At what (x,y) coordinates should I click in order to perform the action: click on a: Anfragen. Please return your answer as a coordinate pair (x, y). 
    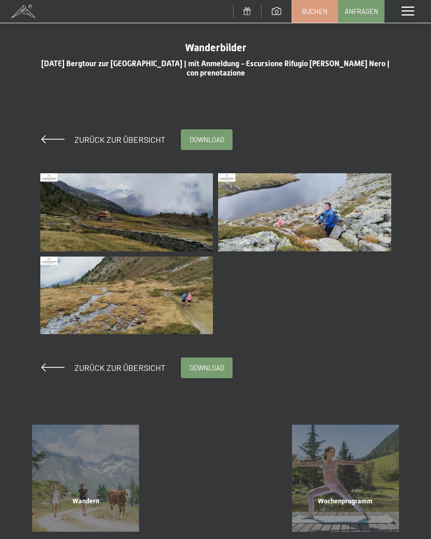
    Looking at the image, I should click on (361, 11).